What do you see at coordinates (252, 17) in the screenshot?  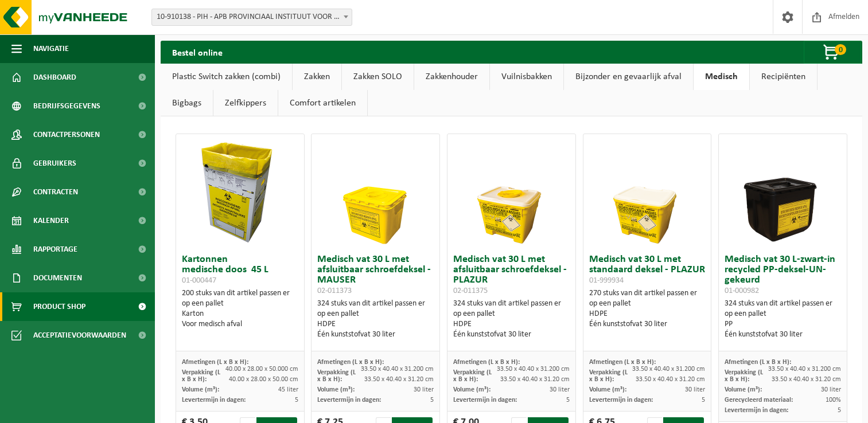 I see `span: 10-910138 - PIH - APB PROVINCIAAL INSTITUUT VOOR HYGIENE - ANTWERPEN` at bounding box center [252, 17].